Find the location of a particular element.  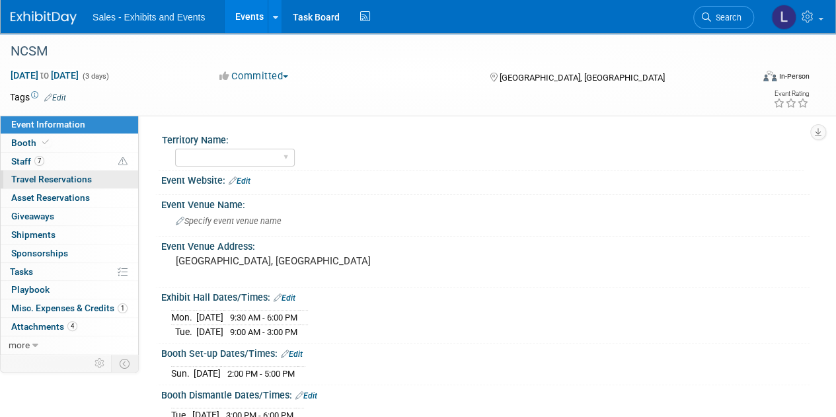

a: Event Information is located at coordinates (69, 124).